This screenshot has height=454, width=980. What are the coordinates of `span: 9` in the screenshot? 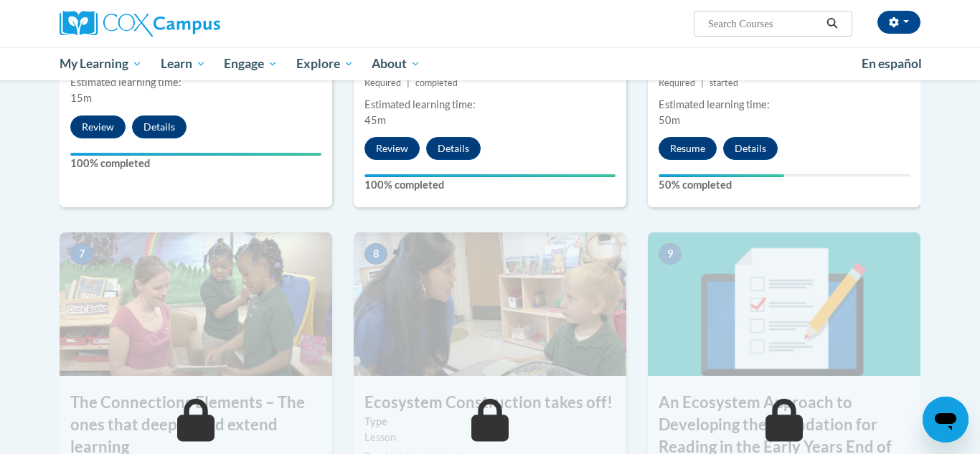 It's located at (670, 254).